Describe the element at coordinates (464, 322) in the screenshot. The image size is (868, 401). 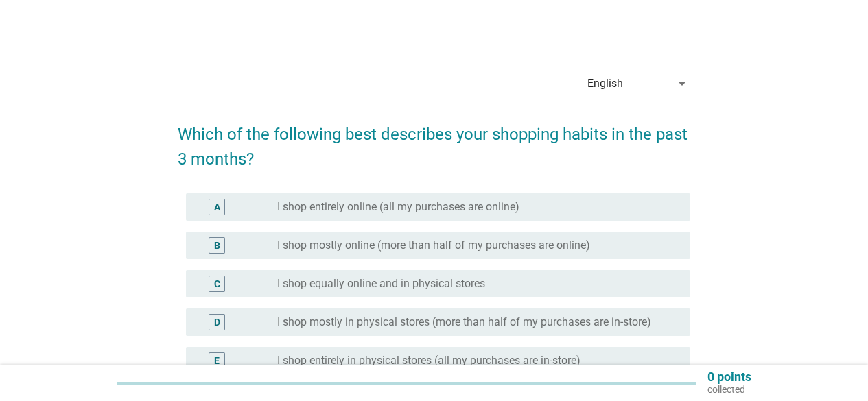
I see `label: I shop mostly in physical stores (more than half of my purchases are in-store)` at that location.